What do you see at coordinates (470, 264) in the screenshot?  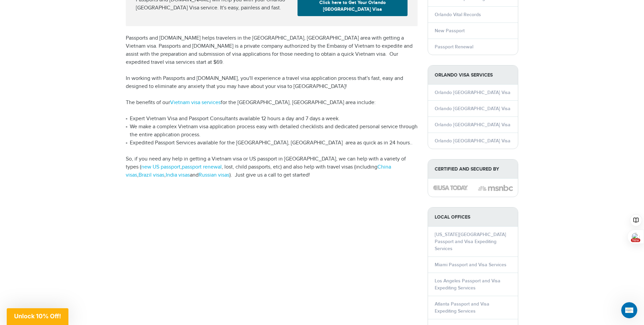 I see `a: Miami Passport and Visa Services` at bounding box center [470, 264].